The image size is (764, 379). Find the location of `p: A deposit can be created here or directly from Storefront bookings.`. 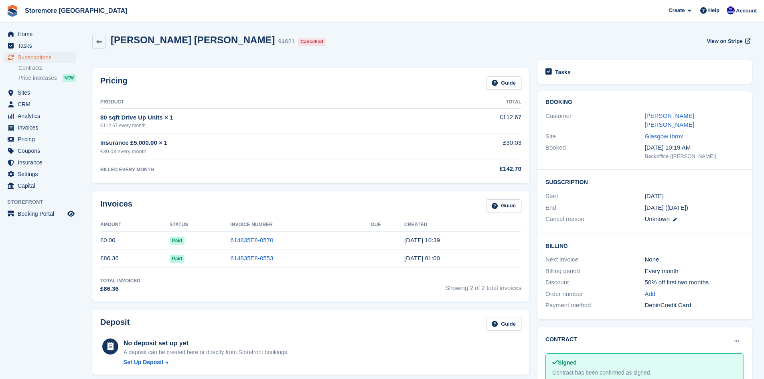

p: A deposit can be created here or directly from Storefront bookings. is located at coordinates (206, 352).